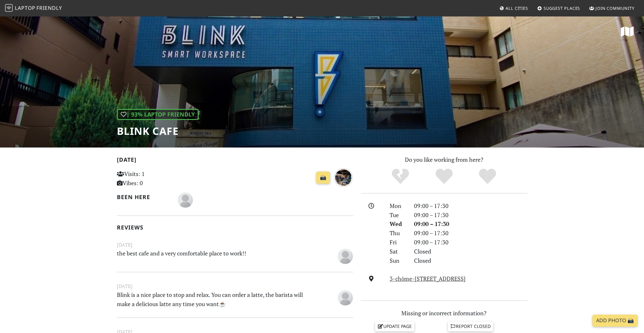 This screenshot has width=644, height=333. Describe the element at coordinates (343, 177) in the screenshot. I see `a: over 1 year ago` at that location.